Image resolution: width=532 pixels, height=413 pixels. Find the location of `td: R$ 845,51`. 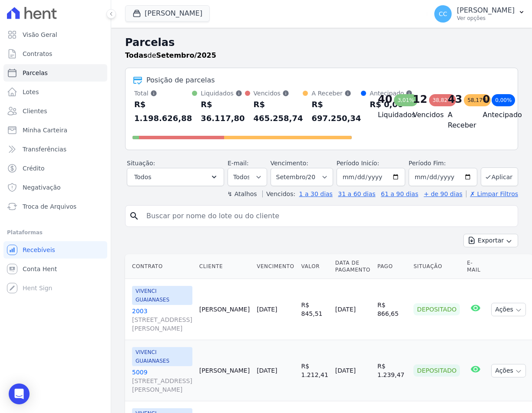

td: R$ 845,51 is located at coordinates (315, 310).